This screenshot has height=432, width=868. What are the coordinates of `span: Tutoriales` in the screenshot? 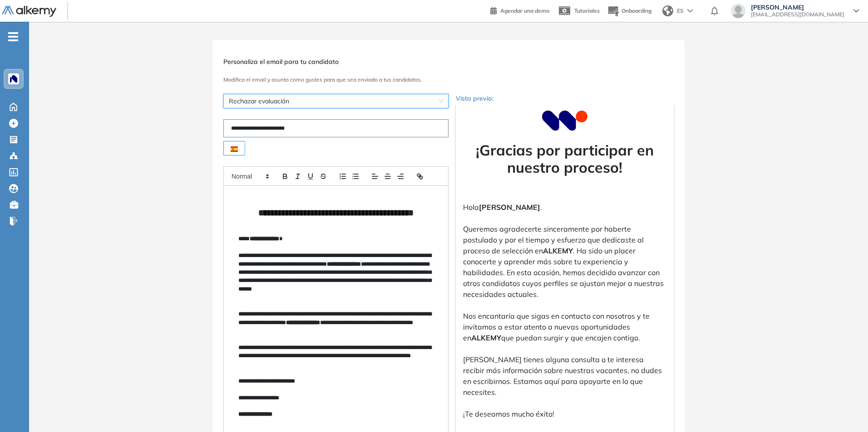 It's located at (587, 10).